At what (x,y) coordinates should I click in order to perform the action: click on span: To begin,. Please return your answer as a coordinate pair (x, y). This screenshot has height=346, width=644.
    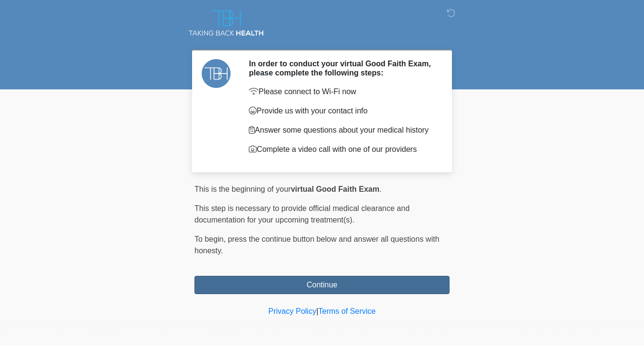
    Looking at the image, I should click on (211, 239).